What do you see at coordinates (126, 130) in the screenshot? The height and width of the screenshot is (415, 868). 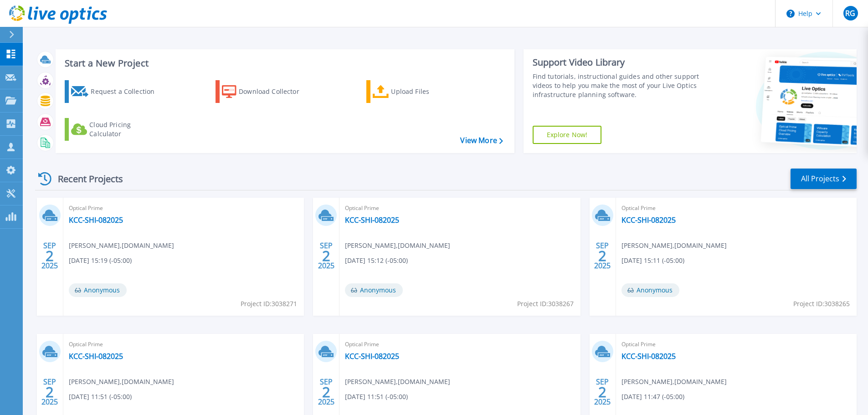 I see `div: Cloud Pricing Calculator` at bounding box center [126, 130].